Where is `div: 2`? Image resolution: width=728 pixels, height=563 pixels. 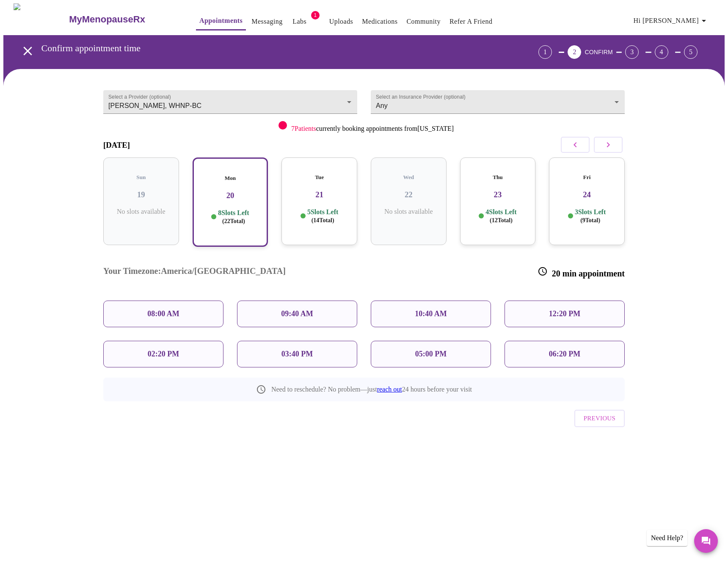
div: 2 is located at coordinates (575, 52).